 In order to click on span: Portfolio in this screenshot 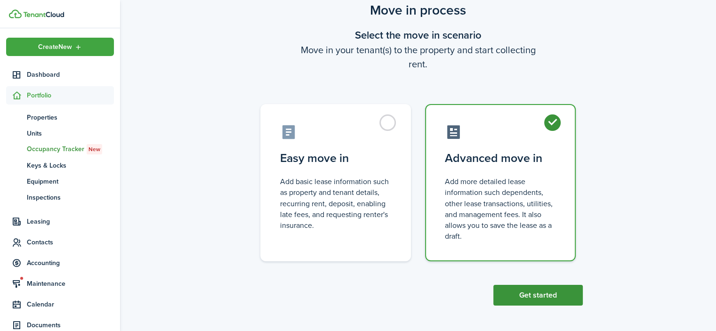, I will do `click(70, 95)`.